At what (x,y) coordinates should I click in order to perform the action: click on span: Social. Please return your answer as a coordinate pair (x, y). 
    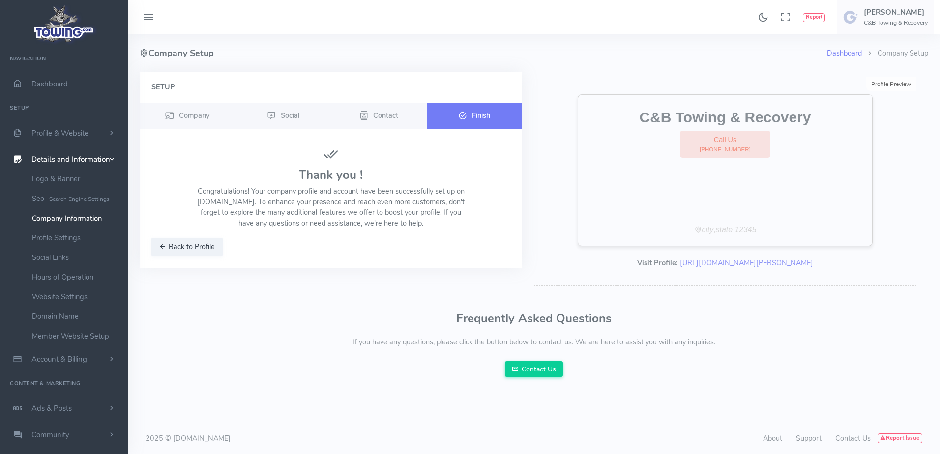
    Looking at the image, I should click on (290, 115).